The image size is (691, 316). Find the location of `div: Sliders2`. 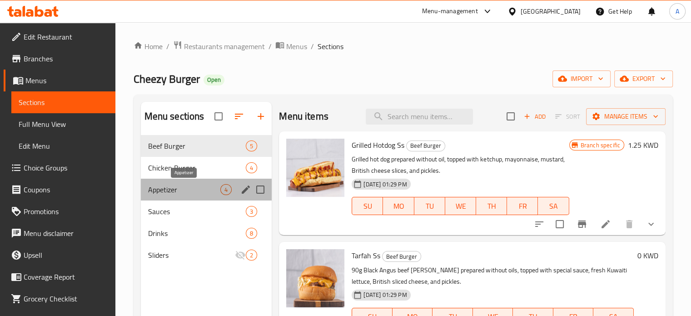

div: Sliders2 is located at coordinates (206, 255).